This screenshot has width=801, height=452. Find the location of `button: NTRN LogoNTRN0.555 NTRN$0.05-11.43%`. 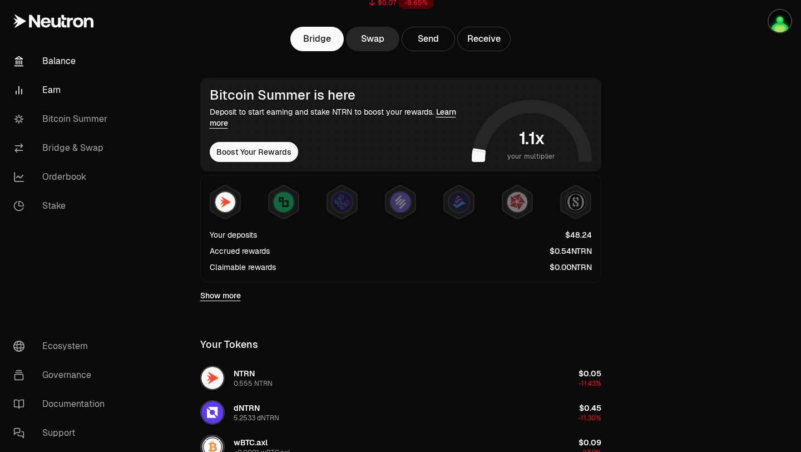

button: NTRN LogoNTRN0.555 NTRN$0.05-11.43% is located at coordinates (401, 378).